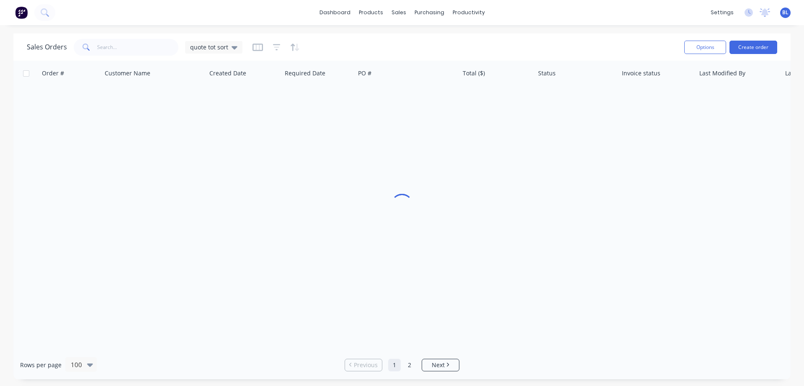  I want to click on div: purchasing, so click(429, 13).